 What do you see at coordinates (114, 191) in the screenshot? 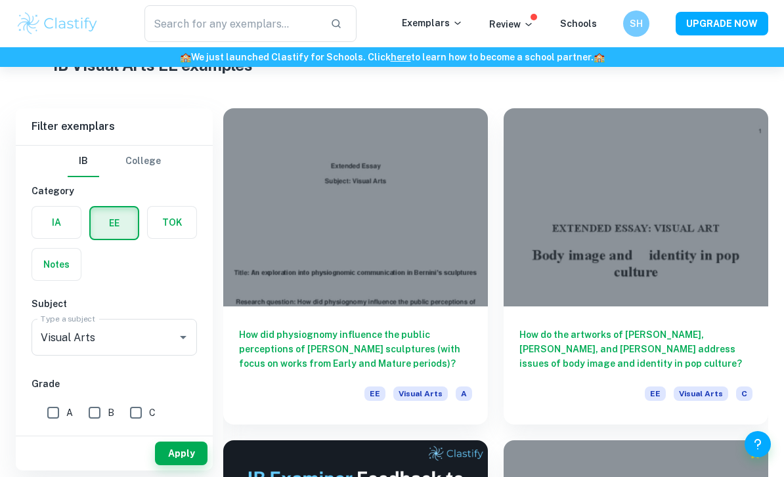
I see `h6: Category` at bounding box center [114, 191].